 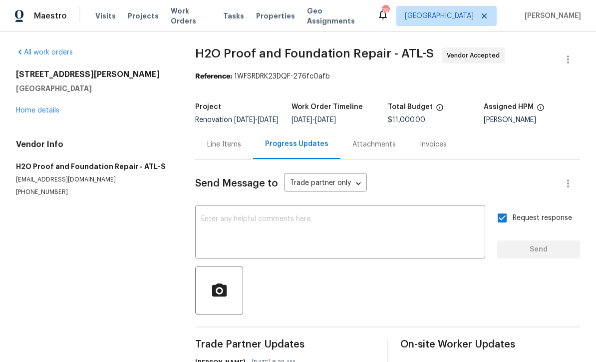 What do you see at coordinates (374, 144) in the screenshot?
I see `div: Attachments` at bounding box center [374, 144].